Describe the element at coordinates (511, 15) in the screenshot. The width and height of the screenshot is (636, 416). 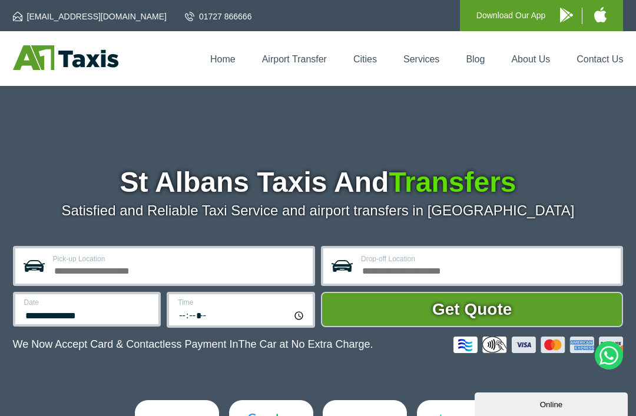
I see `p: Download Our App` at that location.